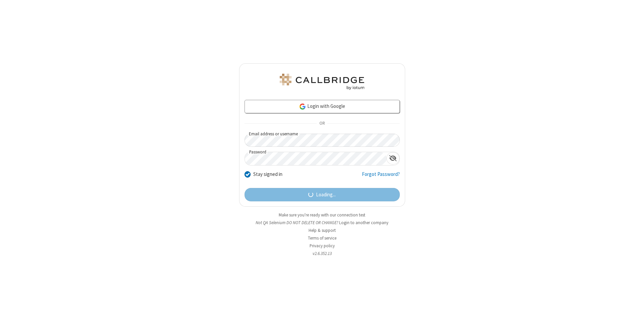 This screenshot has height=325, width=644. What do you see at coordinates (322, 106) in the screenshot?
I see `a: Login with Google` at bounding box center [322, 106].